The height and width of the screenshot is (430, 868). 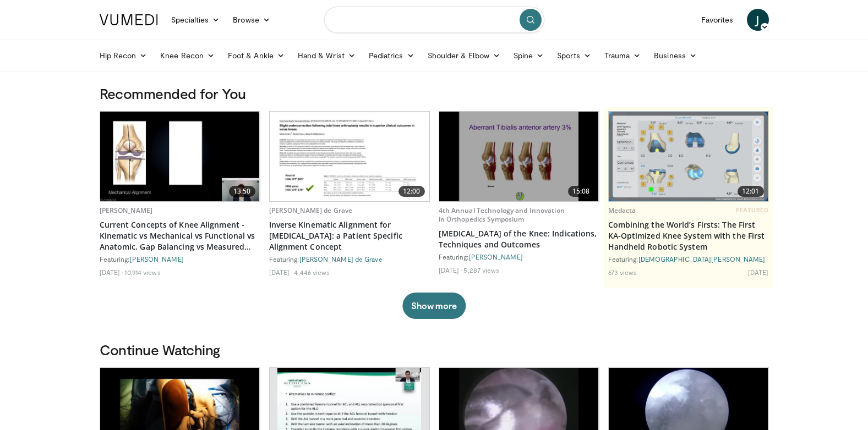 What do you see at coordinates (251, 20) in the screenshot?
I see `a: Browse` at bounding box center [251, 20].